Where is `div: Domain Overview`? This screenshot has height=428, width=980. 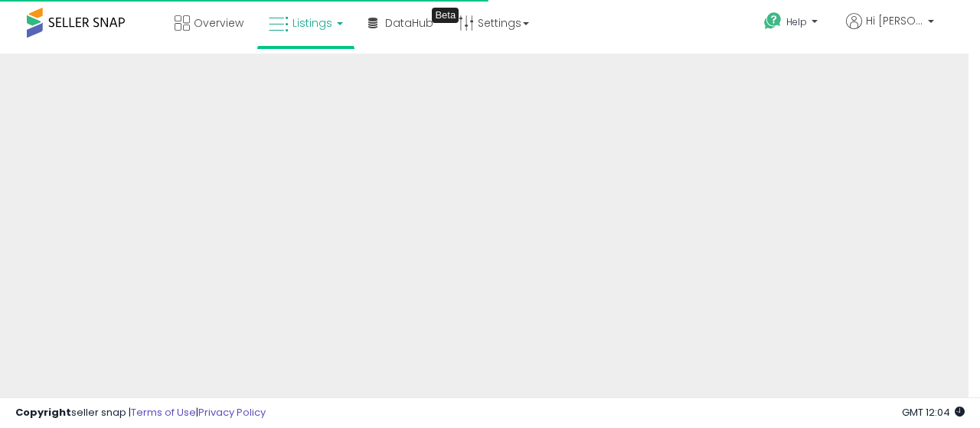
div: Domain Overview is located at coordinates (97, 95).